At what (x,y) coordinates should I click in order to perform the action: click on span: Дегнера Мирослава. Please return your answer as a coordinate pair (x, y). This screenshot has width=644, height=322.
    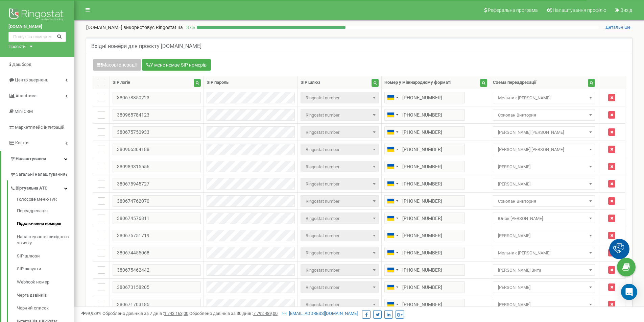
    Looking at the image, I should click on (544, 167).